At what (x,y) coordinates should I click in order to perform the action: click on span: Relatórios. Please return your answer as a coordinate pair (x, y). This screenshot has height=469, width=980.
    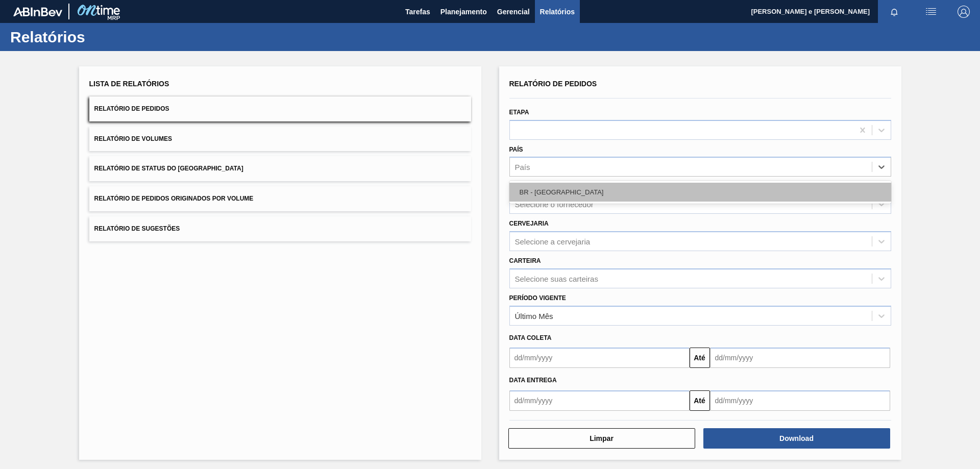
    Looking at the image, I should click on (557, 12).